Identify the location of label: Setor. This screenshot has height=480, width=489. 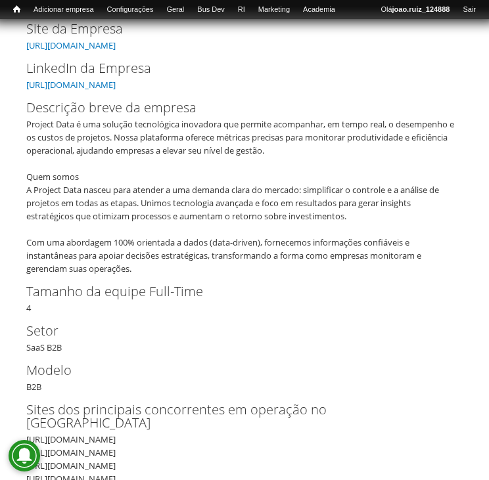
(233, 331).